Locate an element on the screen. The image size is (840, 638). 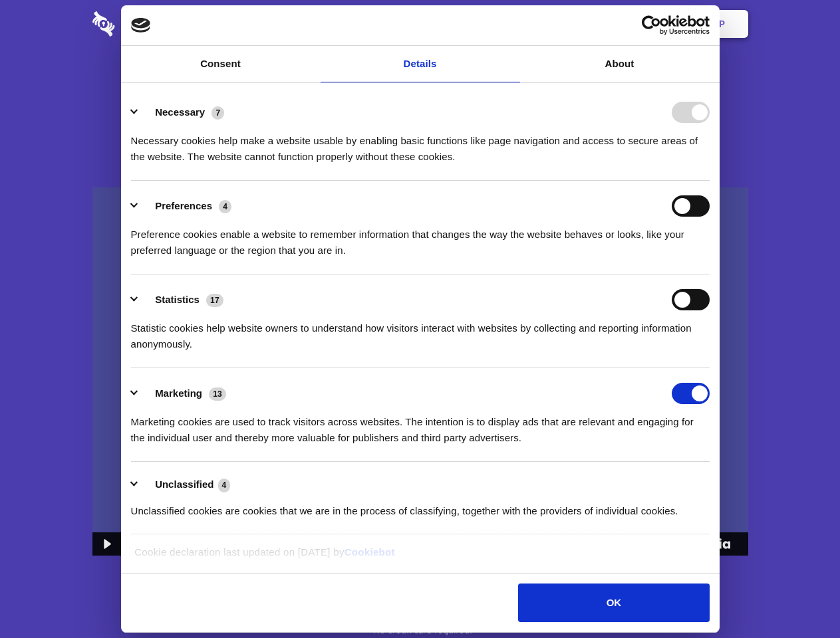
a: Consent is located at coordinates (220, 64).